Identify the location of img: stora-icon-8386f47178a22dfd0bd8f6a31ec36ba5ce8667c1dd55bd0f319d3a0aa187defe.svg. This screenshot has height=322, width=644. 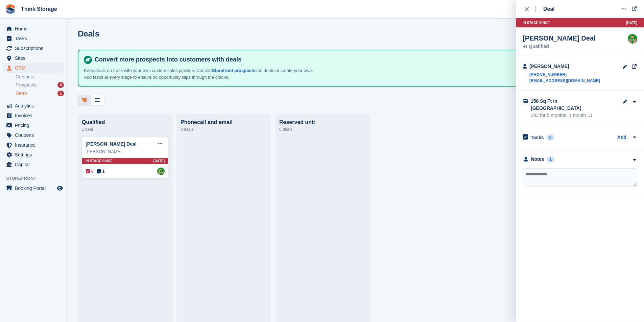
(11, 9).